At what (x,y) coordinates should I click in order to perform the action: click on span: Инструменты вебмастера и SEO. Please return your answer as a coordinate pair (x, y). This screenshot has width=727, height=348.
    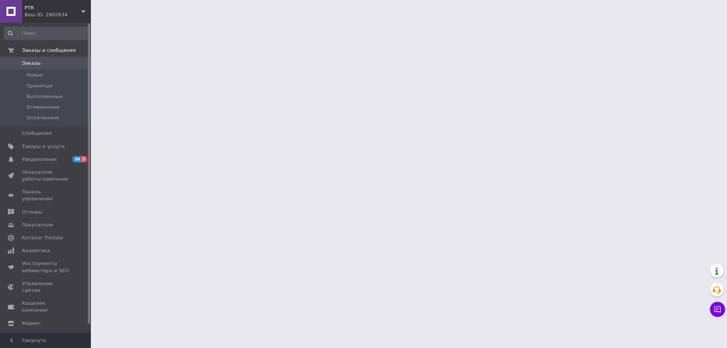
    Looking at the image, I should click on (46, 267).